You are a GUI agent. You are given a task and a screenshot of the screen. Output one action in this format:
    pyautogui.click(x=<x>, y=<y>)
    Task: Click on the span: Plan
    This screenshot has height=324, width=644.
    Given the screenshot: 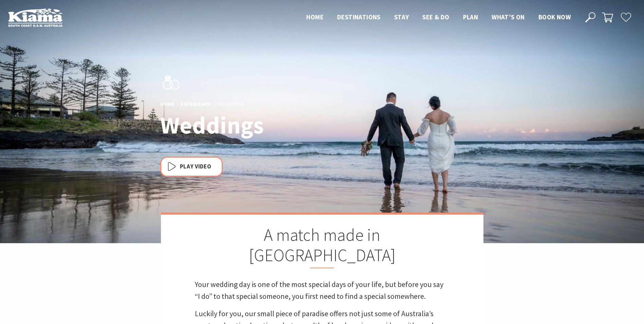 What is the action you would take?
    pyautogui.click(x=470, y=17)
    